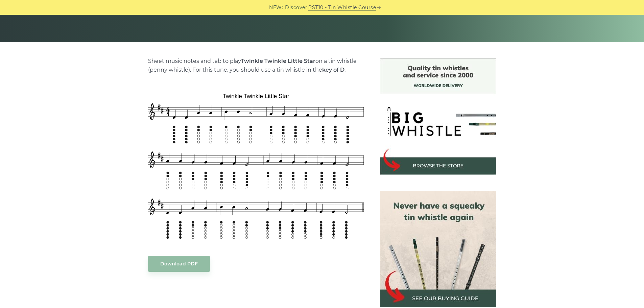 Image resolution: width=644 pixels, height=308 pixels. Describe the element at coordinates (256, 165) in the screenshot. I see `img: Twinkle Twinkle Little Star Tin Whistle Tab & Sheet Music` at that location.